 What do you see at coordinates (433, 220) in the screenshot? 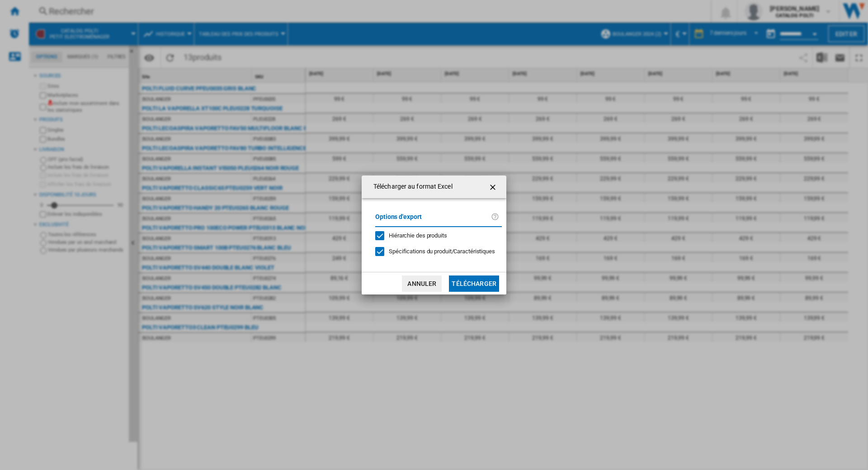
I see `label: Options d'export` at bounding box center [433, 220].